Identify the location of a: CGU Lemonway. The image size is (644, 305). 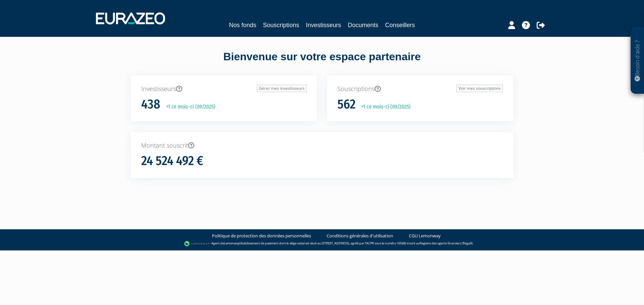
(425, 236).